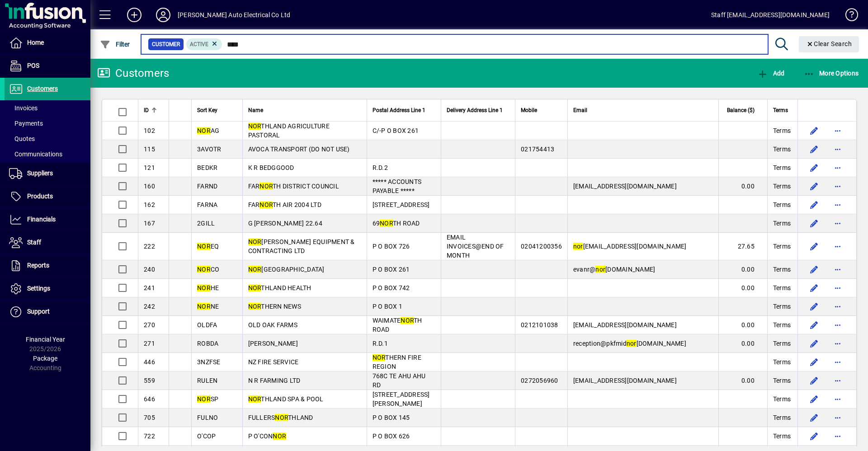 The width and height of the screenshot is (868, 451). I want to click on a: Communications, so click(47, 154).